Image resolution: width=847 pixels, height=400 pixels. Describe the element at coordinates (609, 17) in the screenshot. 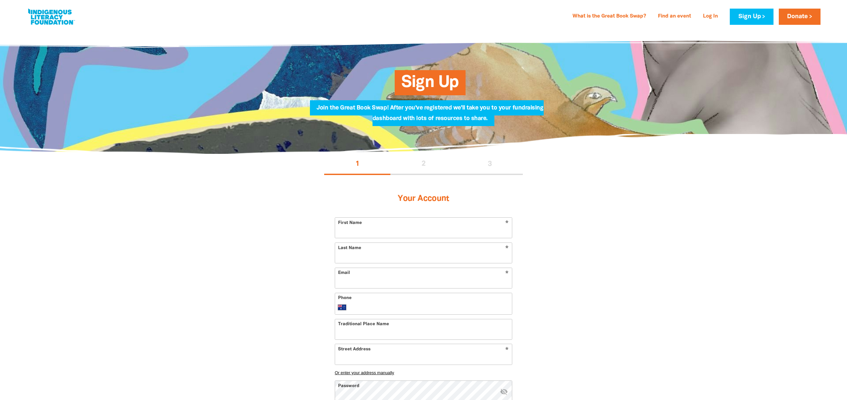

I see `a: What is the Great Book Swap?` at that location.